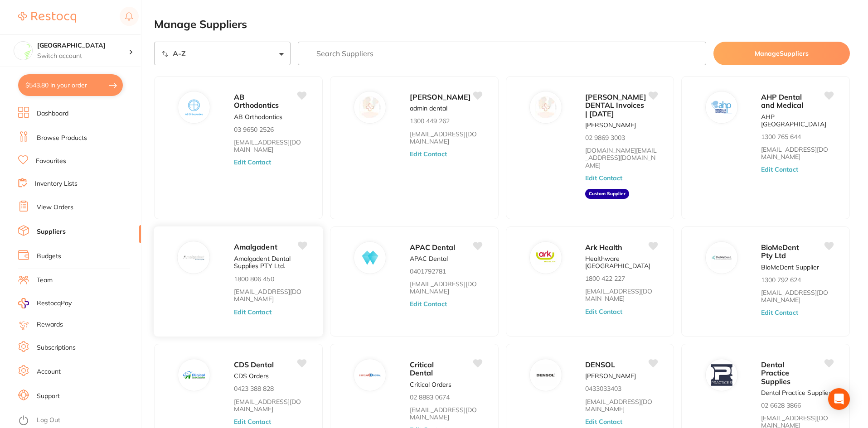 This screenshot has height=428, width=868. What do you see at coordinates (70, 85) in the screenshot?
I see `button: $543.80 in your order` at bounding box center [70, 85].